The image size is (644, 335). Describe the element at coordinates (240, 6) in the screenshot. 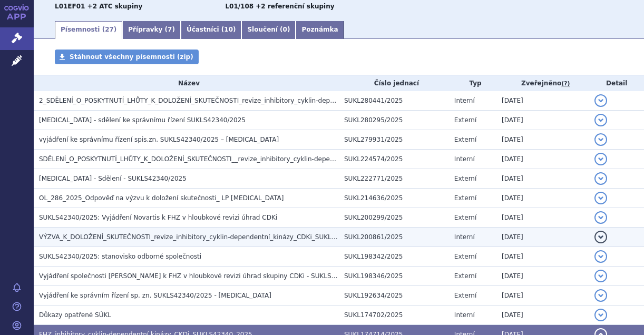

I see `strong: palbociklib` at that location.